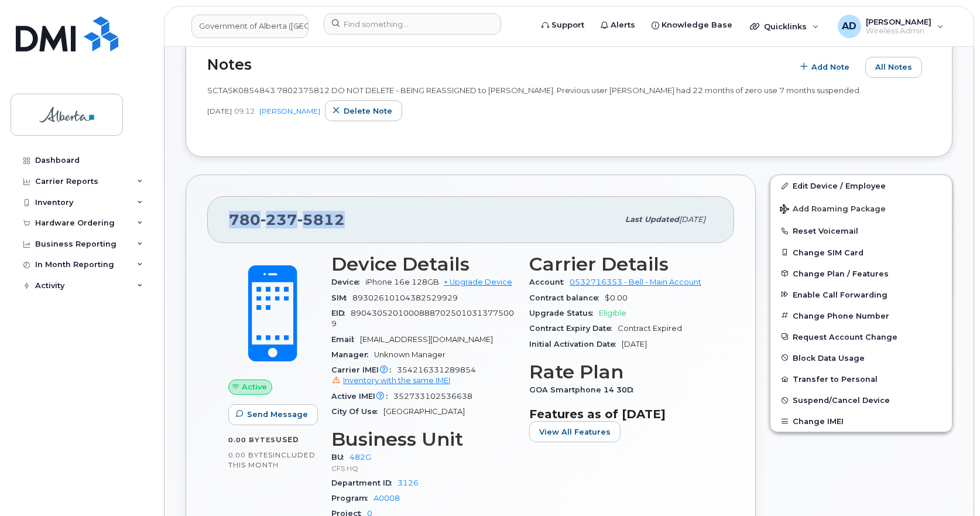  What do you see at coordinates (568, 25) in the screenshot?
I see `span: Support` at bounding box center [568, 25].